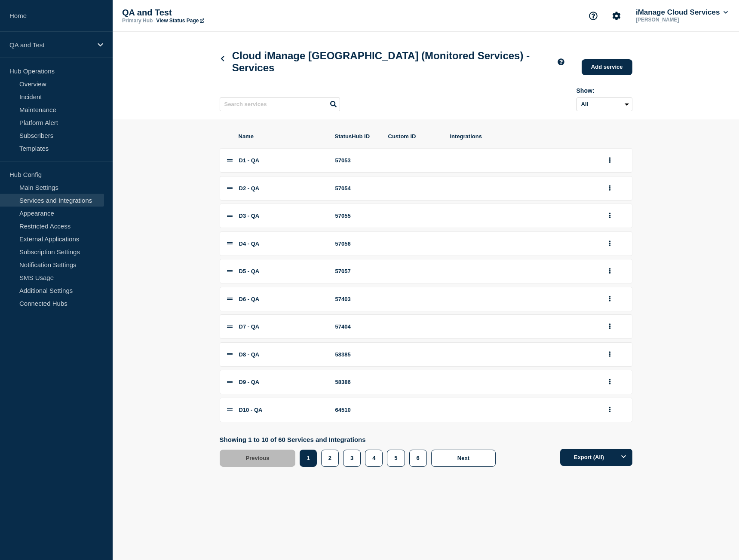 Image resolution: width=739 pixels, height=560 pixels. What do you see at coordinates (357, 326) in the screenshot?
I see `div: 57404` at bounding box center [357, 326].